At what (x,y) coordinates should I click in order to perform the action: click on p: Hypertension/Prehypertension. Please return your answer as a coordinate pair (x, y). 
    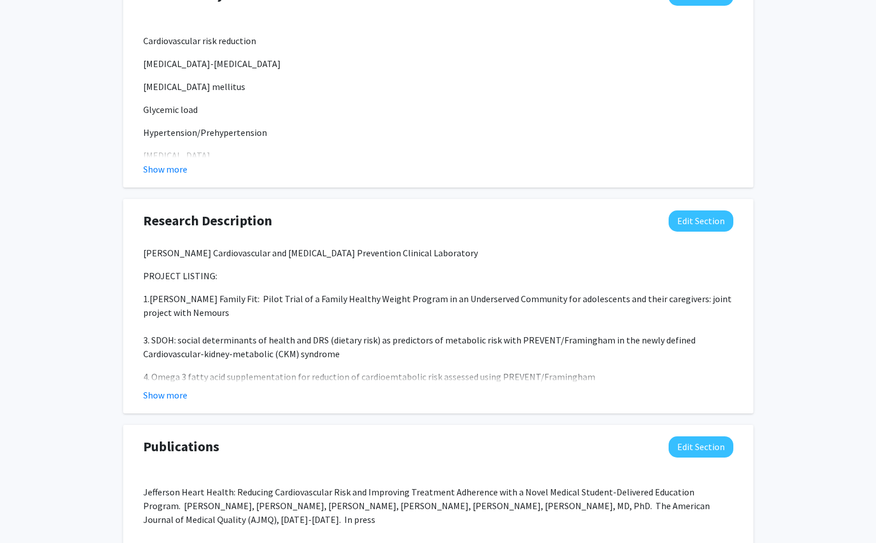
    Looking at the image, I should click on (438, 132).